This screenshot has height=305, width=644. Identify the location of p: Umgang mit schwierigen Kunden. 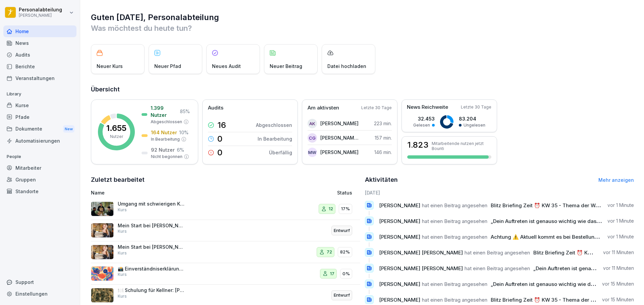
(151, 204).